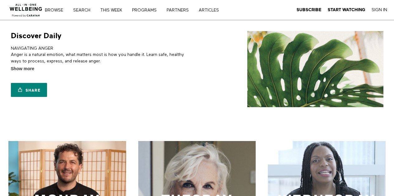 Image resolution: width=394 pixels, height=196 pixels. Describe the element at coordinates (211, 10) in the screenshot. I see `a: ARTICLES` at that location.